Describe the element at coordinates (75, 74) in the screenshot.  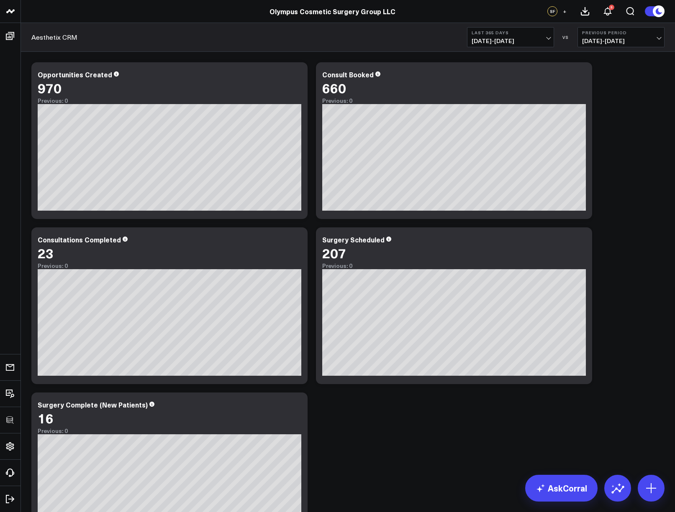
I see `div: Opportunities Created` at that location.